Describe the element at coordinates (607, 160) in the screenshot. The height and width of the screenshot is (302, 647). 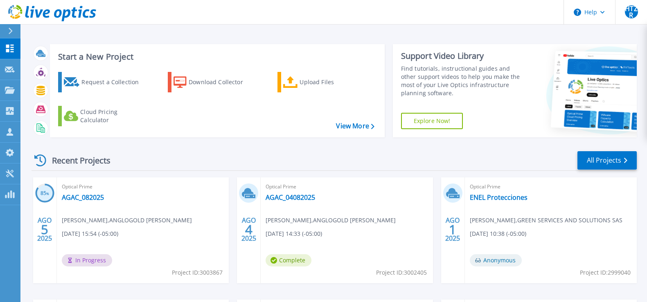
I see `a: All Projects` at that location.